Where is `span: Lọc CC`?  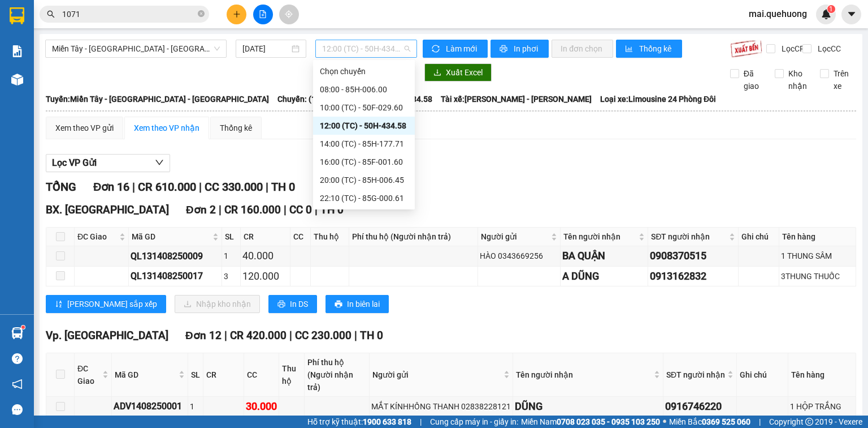
span: Lọc CC is located at coordinates (827, 49).